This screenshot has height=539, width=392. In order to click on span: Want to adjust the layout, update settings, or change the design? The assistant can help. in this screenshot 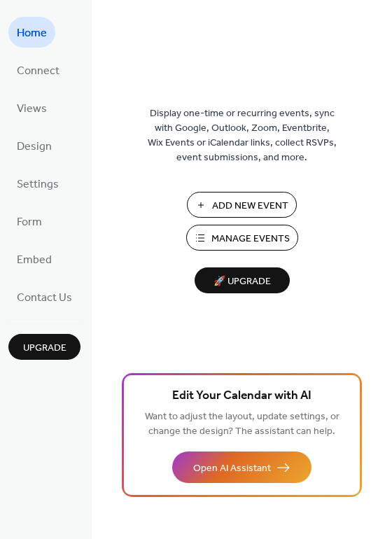, I will do `click(242, 424)`.